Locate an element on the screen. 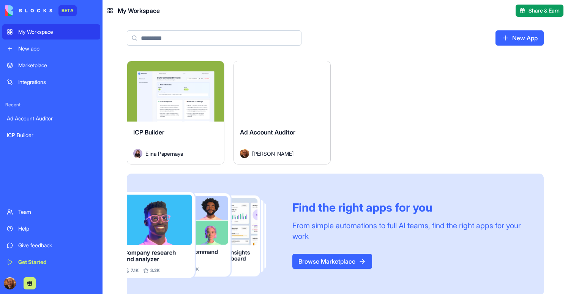  span: ICP Builder is located at coordinates (149, 132).